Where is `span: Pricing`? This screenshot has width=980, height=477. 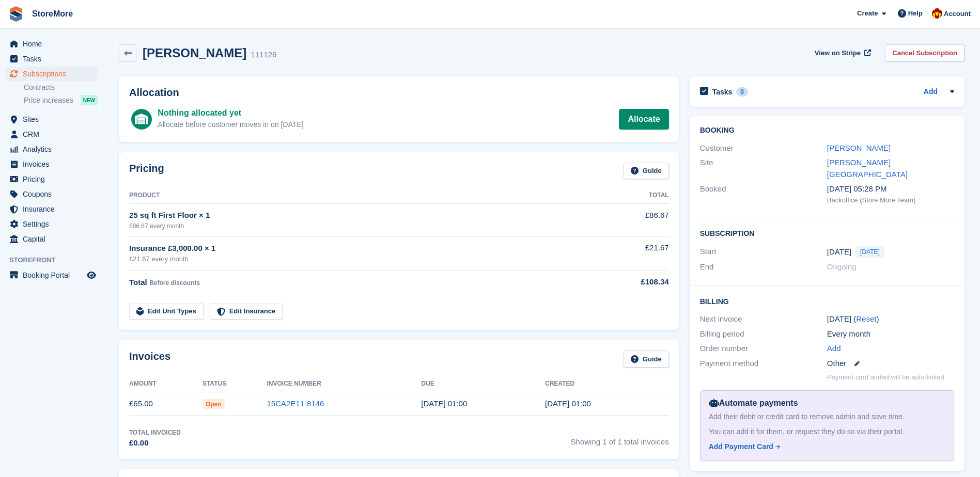 span: Pricing is located at coordinates (54, 179).